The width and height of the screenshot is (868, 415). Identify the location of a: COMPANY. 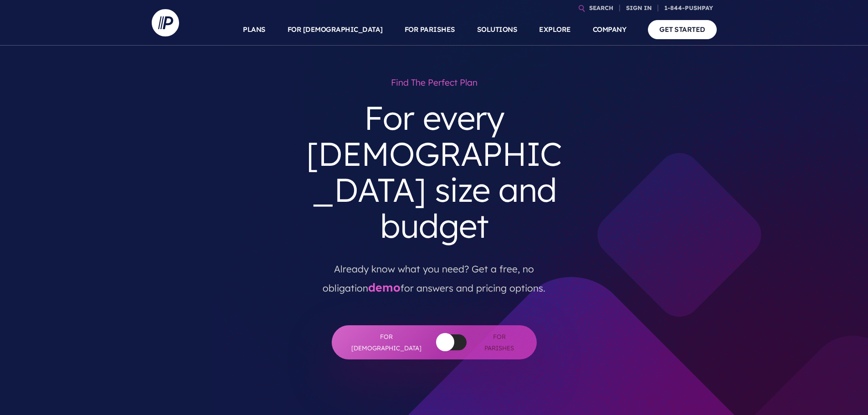
(609, 29).